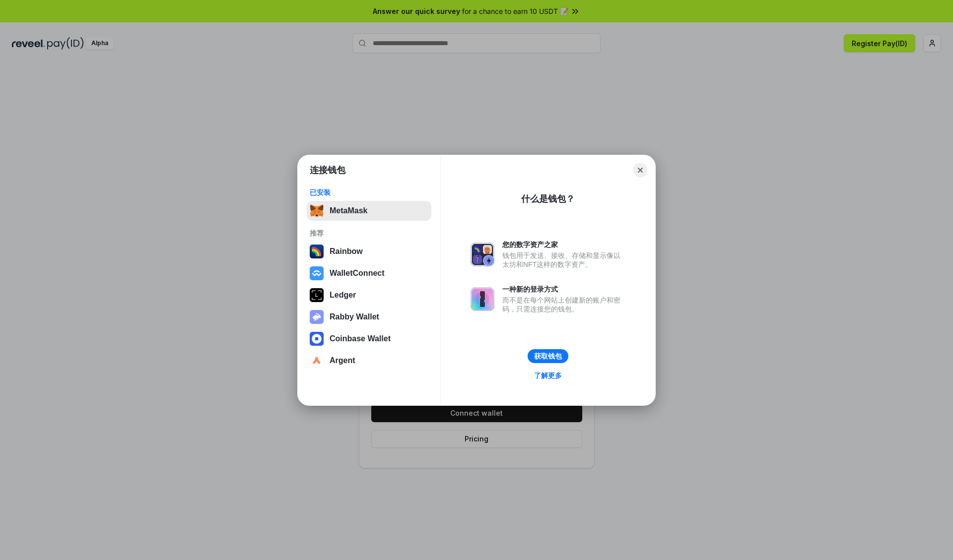 The width and height of the screenshot is (953, 560). What do you see at coordinates (368, 193) in the screenshot?
I see `div: 已安装` at bounding box center [368, 193].